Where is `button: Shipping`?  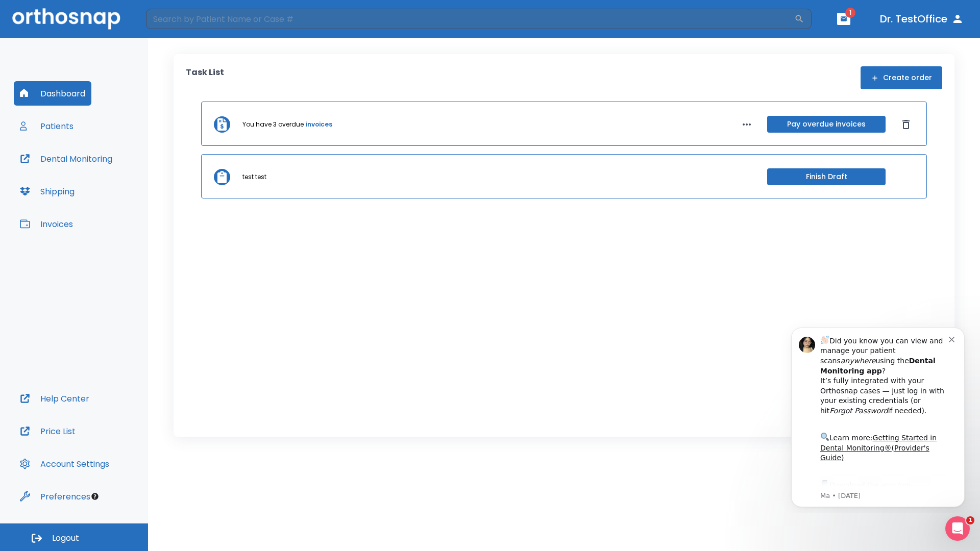
button: Shipping is located at coordinates (47, 191).